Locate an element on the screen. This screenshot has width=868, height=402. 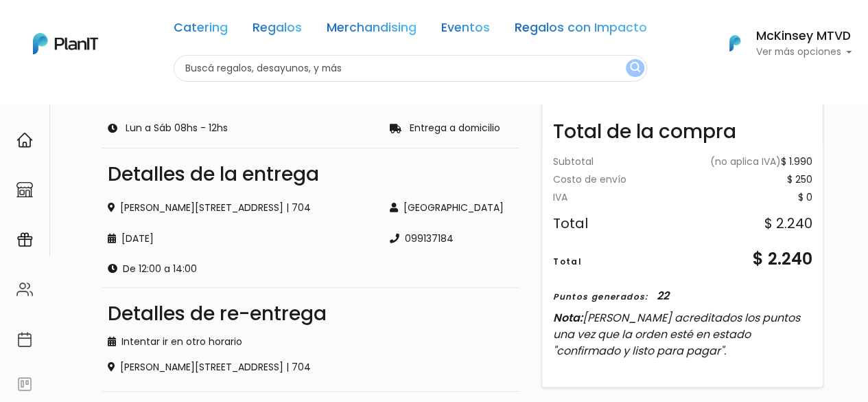
img: marketplace-4ceaa7011d94191e9ded77b95e3339b90024bf715f7c57f8cf31f2d8c509eaba.svg is located at coordinates (24, 190).